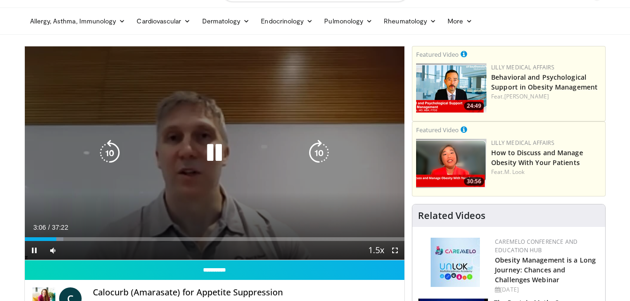  I want to click on video-js: Video Player, so click(215, 153).